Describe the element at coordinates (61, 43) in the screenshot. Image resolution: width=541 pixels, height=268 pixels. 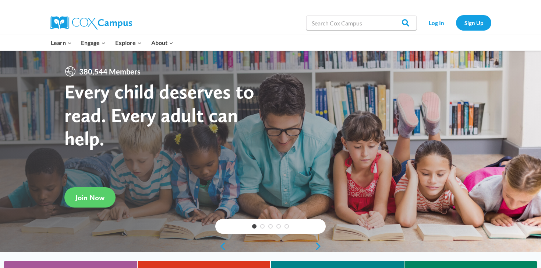
I see `span: Learn` at that location.